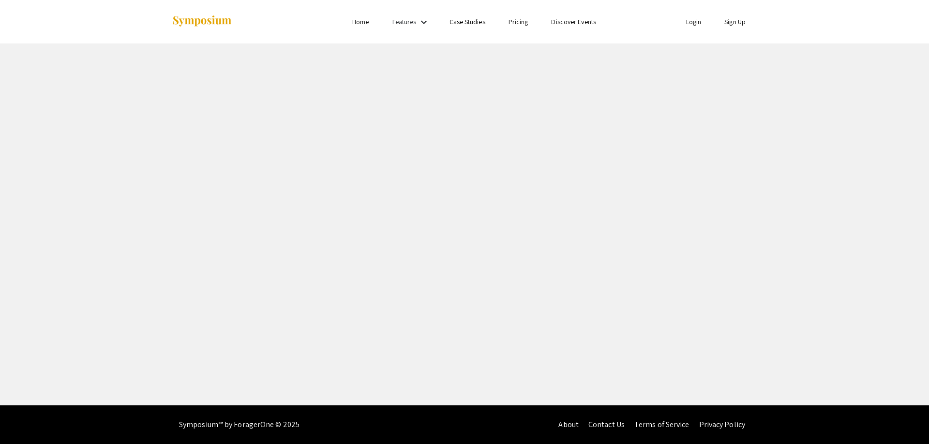 This screenshot has width=929, height=444. What do you see at coordinates (404, 22) in the screenshot?
I see `a: Features` at bounding box center [404, 22].